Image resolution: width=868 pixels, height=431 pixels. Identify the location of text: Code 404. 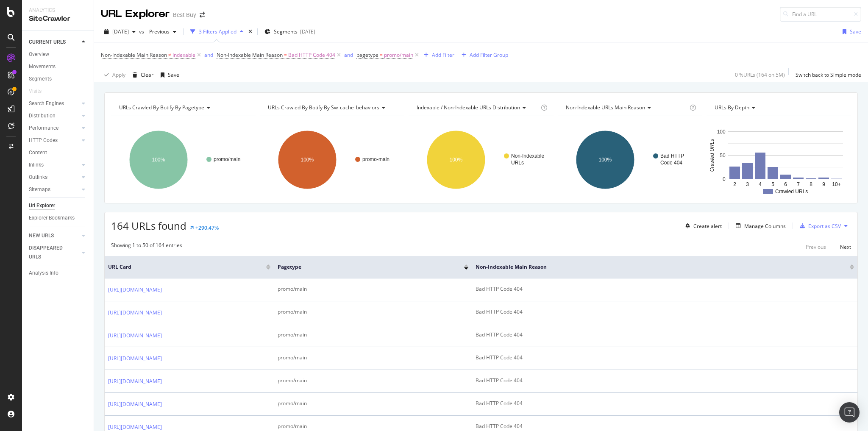
(671, 163).